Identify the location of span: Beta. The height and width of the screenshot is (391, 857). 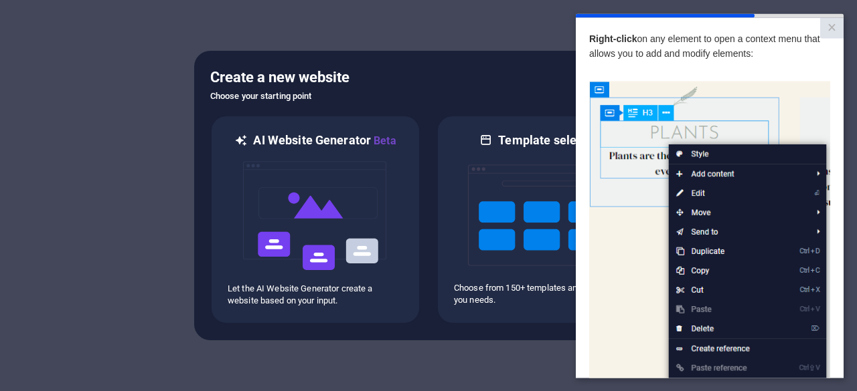
(383, 141).